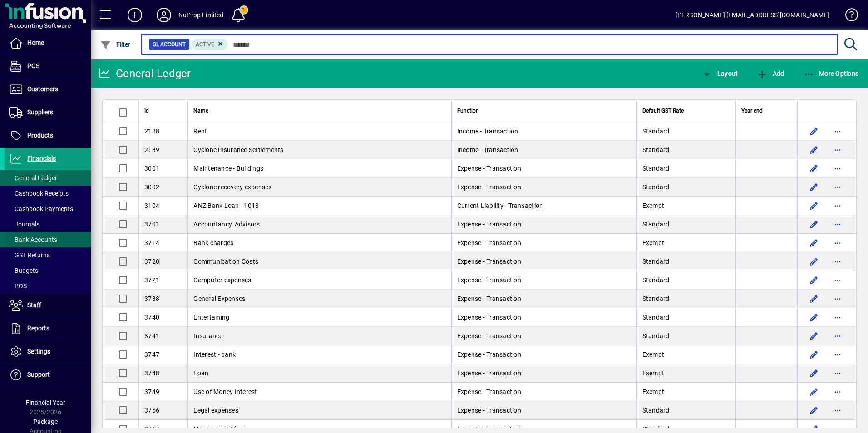  Describe the element at coordinates (151, 150) in the screenshot. I see `span: 2139` at that location.